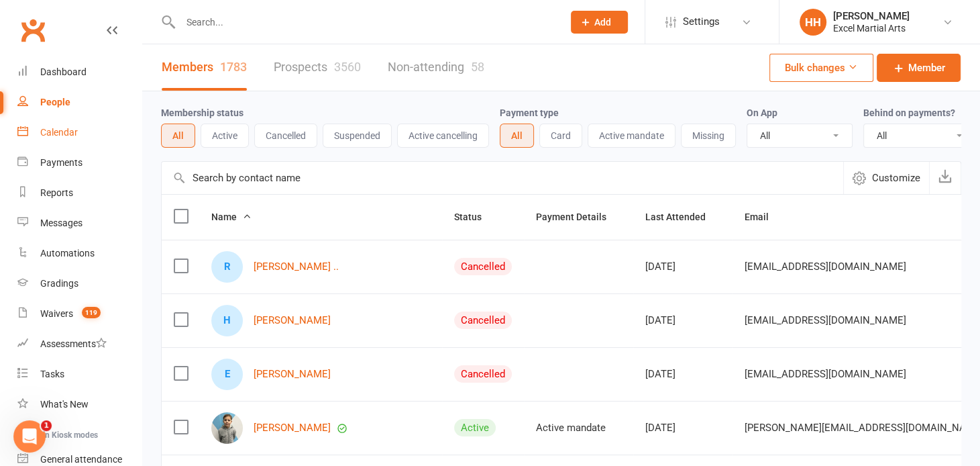 This screenshot has height=466, width=980. I want to click on span: Email, so click(764, 217).